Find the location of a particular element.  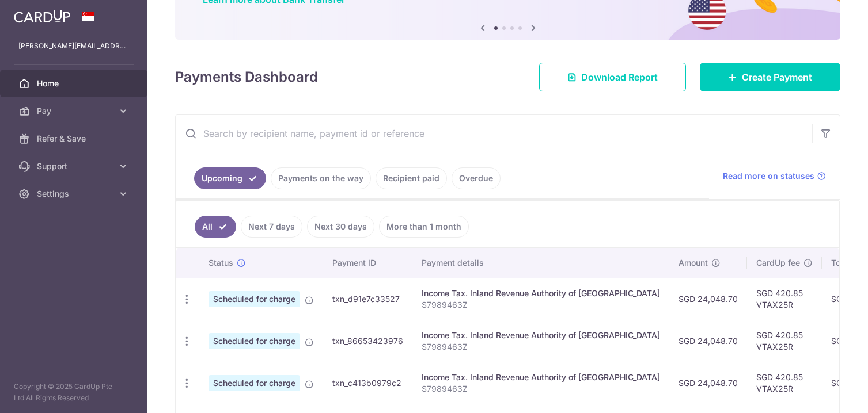

span: Support is located at coordinates (75, 166).